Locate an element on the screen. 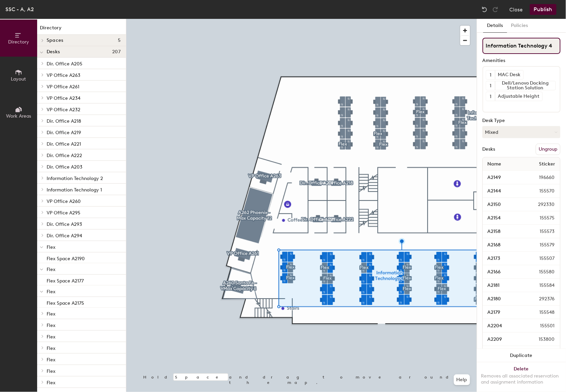  div: Desks is located at coordinates (489, 149).